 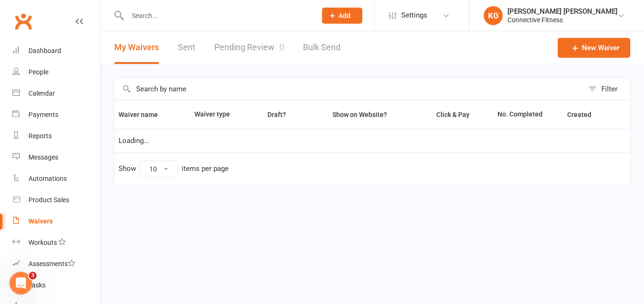 I want to click on div: Payments, so click(x=43, y=115).